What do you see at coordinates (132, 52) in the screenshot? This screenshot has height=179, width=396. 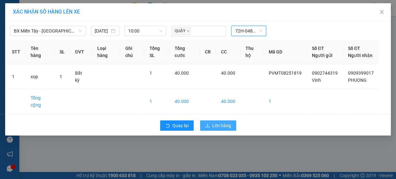 I see `th: Ghi chú` at bounding box center [132, 52].